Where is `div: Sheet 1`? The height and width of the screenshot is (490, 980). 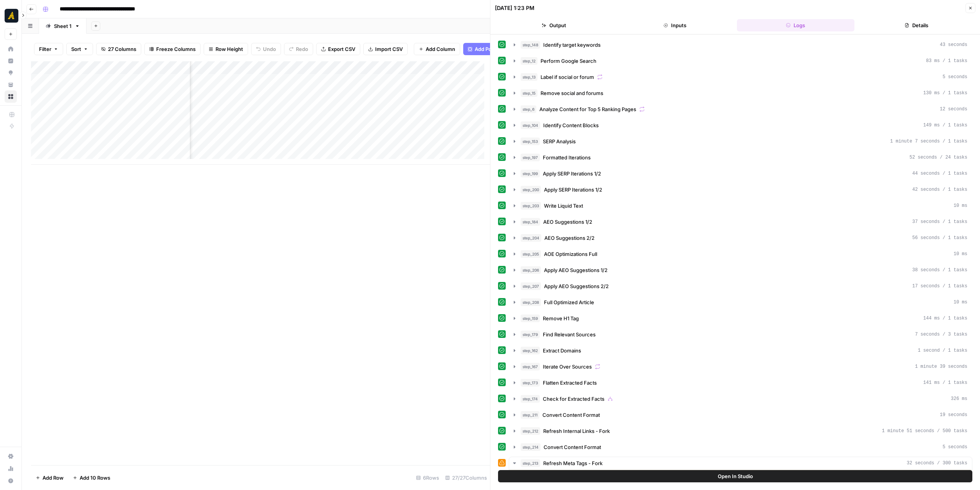
div: Sheet 1 is located at coordinates (62, 26).